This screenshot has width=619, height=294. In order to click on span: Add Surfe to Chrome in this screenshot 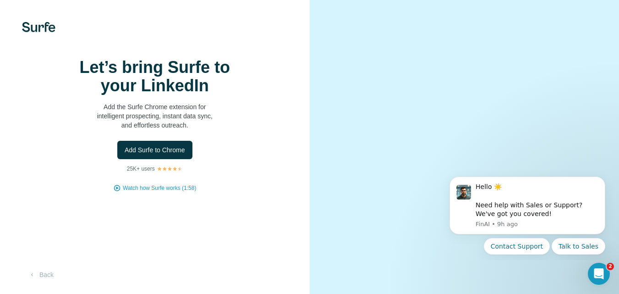, I will do `click(155, 150)`.